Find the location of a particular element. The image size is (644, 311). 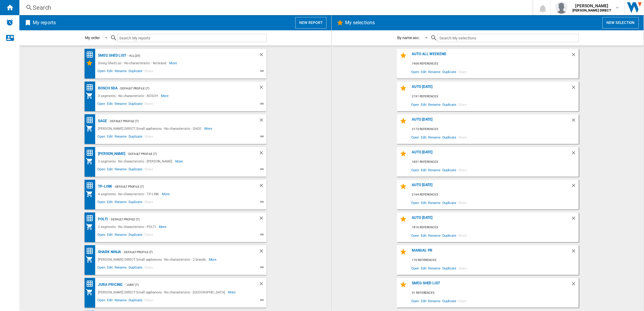

img: alerts-logo.svg is located at coordinates (10, 23).